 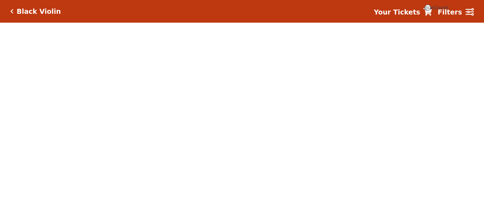 I want to click on strong: Your Tickets, so click(x=397, y=12).